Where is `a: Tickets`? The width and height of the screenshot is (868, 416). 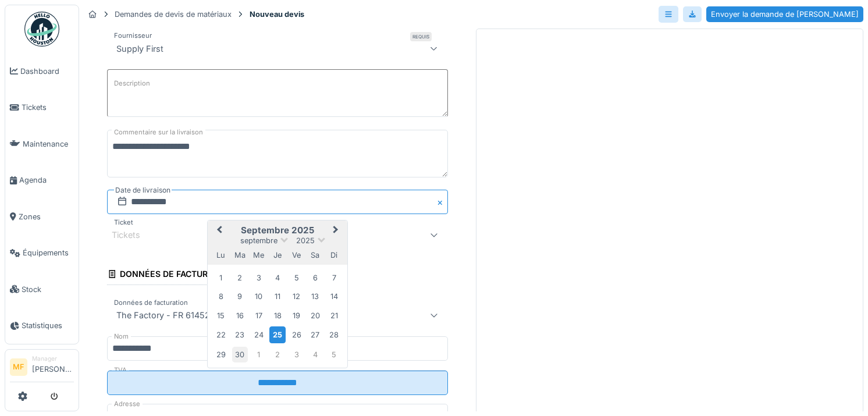 a: Tickets is located at coordinates (42, 108).